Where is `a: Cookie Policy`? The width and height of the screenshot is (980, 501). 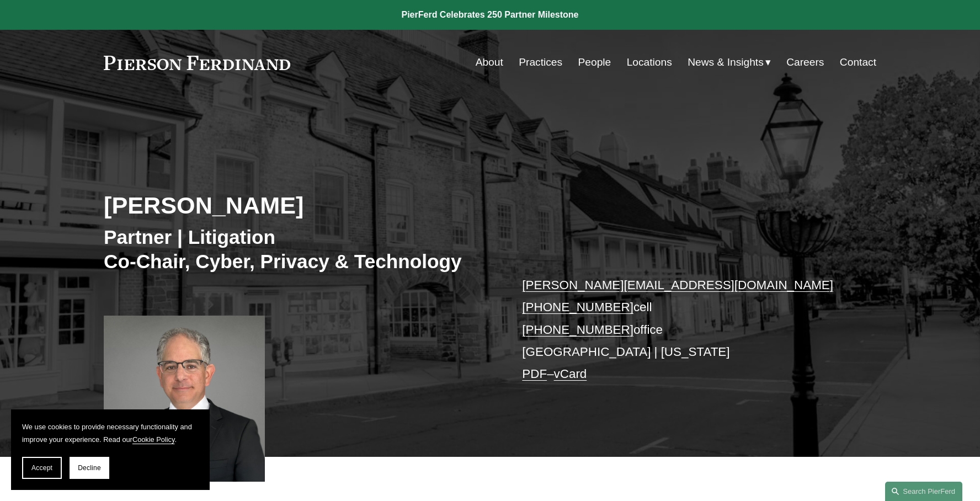
a: Cookie Policy is located at coordinates (153, 439).